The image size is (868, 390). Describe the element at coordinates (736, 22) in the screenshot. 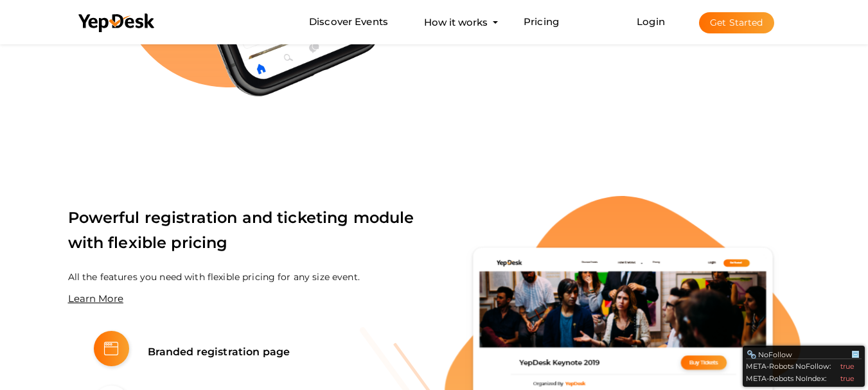

I see `button: Get Started` at that location.